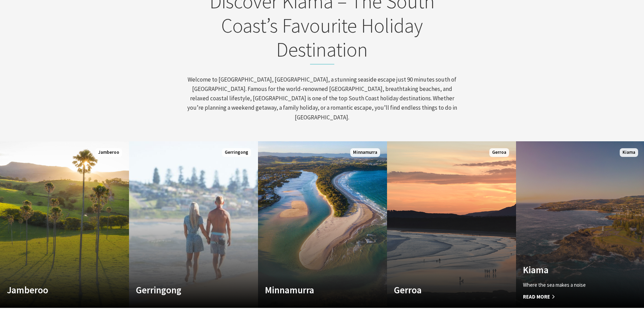  I want to click on h4: Minnamurra, so click(313, 290).